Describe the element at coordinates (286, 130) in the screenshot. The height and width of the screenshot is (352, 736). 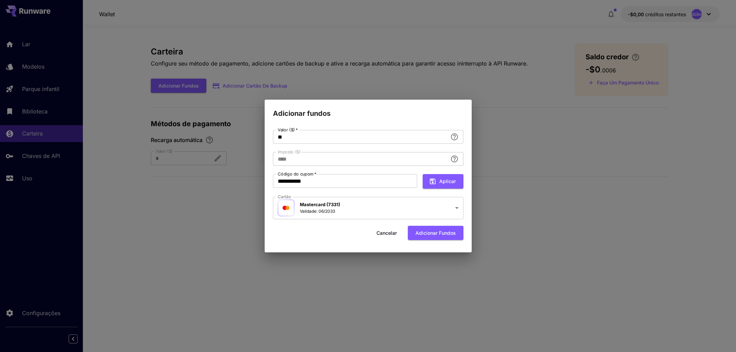
I see `font: Valor ($)` at that location.